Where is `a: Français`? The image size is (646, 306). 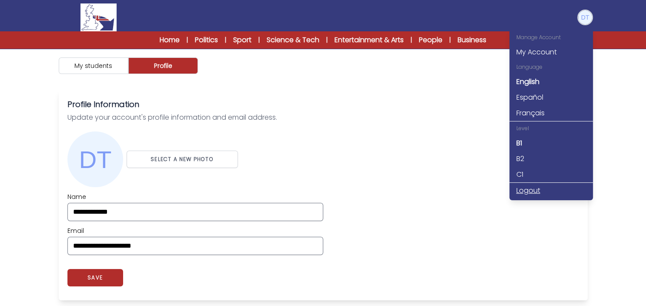 a: Français is located at coordinates (551, 113).